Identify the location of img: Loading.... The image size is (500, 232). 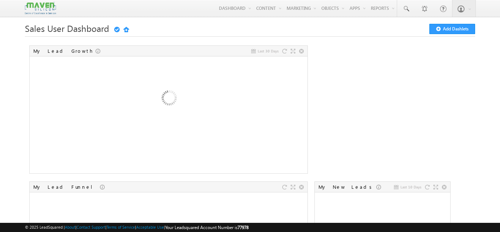
(168, 99).